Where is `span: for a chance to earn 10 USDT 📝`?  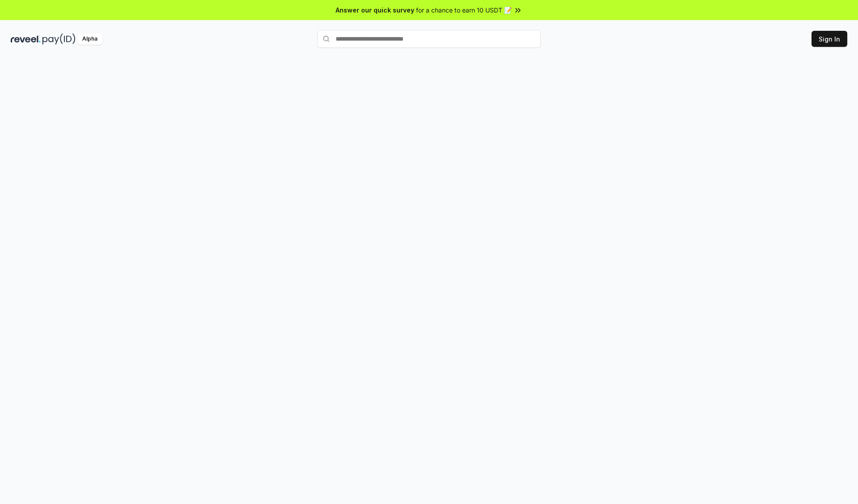
span: for a chance to earn 10 USDT 📝 is located at coordinates (464, 9).